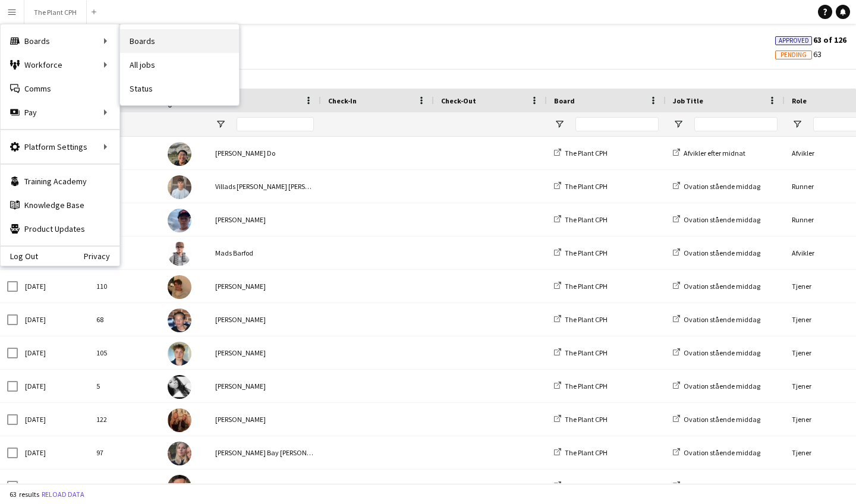  Describe the element at coordinates (179, 320) in the screenshot. I see `img: Marius Kofod Ehler` at that location.